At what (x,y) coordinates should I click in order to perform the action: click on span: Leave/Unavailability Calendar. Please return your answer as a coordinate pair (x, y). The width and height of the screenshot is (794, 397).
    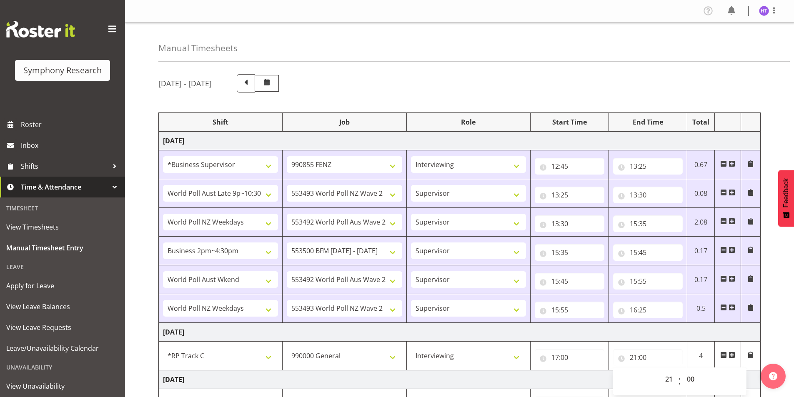
    Looking at the image, I should click on (63, 349).